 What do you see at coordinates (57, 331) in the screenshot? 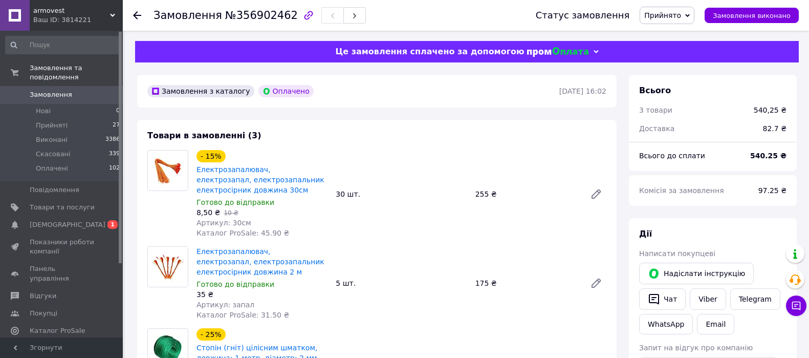
I see `span: Каталог ProSale` at bounding box center [57, 331].